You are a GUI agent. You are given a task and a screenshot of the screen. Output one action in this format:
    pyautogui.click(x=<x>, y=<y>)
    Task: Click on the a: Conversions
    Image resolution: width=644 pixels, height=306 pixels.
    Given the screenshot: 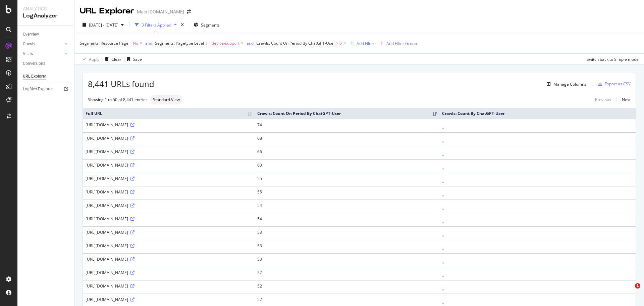 What is the action you would take?
    pyautogui.click(x=46, y=64)
    